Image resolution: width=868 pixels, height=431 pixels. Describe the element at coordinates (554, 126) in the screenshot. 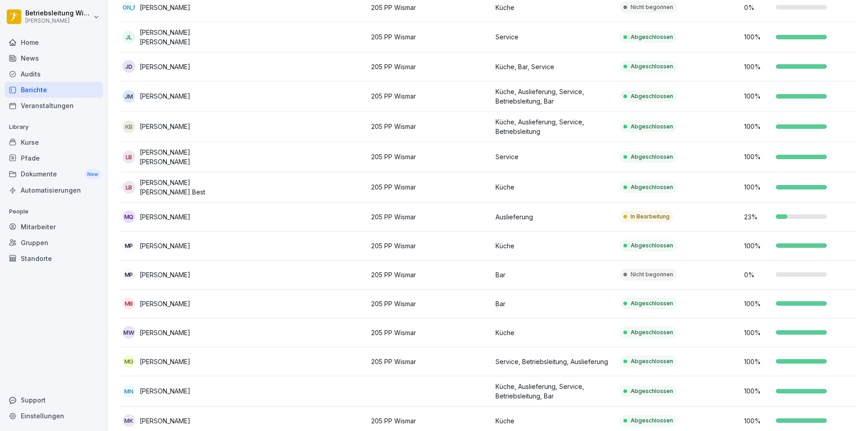

I see `p: Küche, Auslieferung, Service, Betriebsleitung` at that location.